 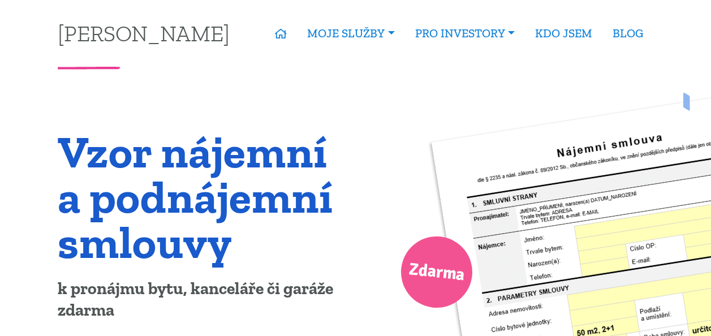 I want to click on a: KDO JSEM, so click(x=563, y=33).